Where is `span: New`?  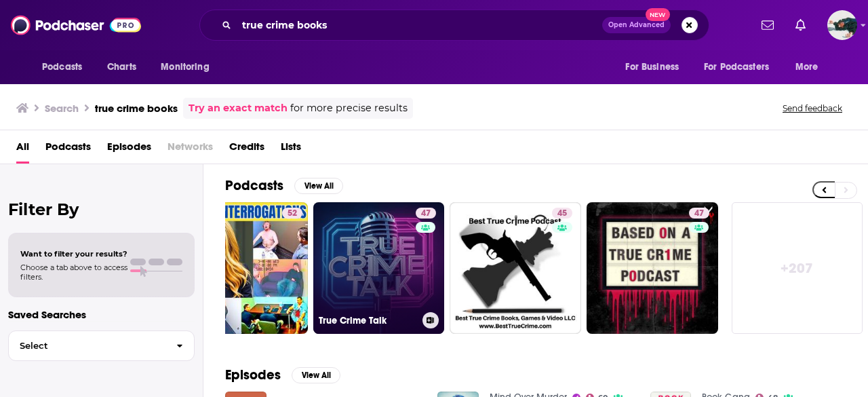
span: New is located at coordinates (657, 15).